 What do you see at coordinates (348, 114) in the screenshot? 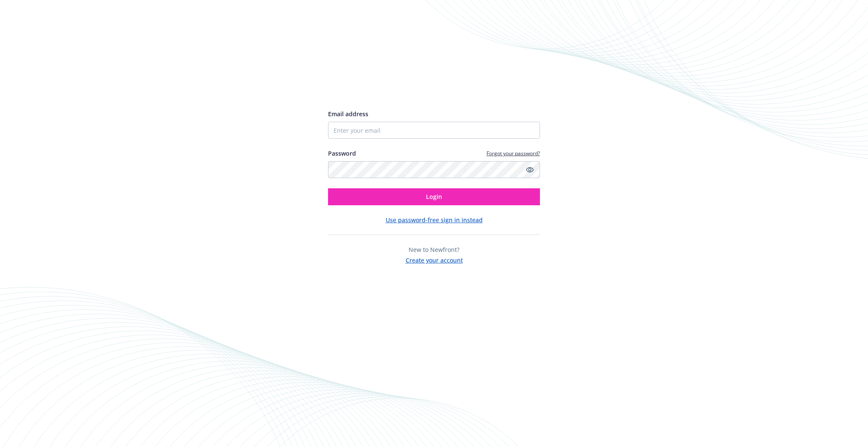
I see `span: Email address` at bounding box center [348, 114].